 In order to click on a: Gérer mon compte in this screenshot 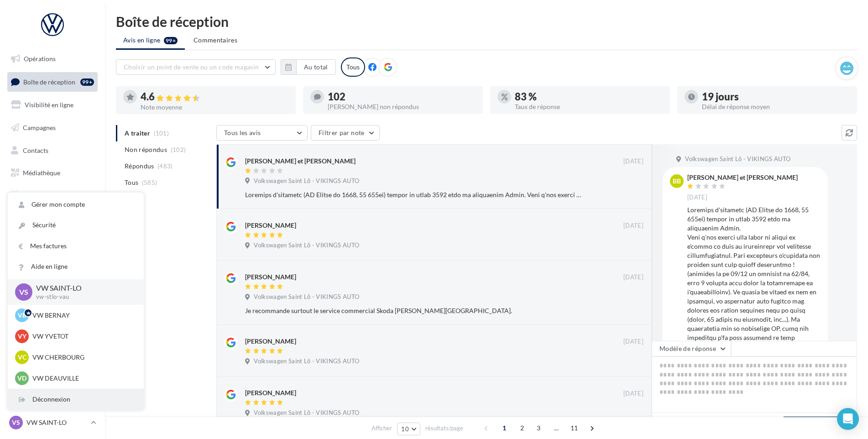, I will do `click(75, 204)`.